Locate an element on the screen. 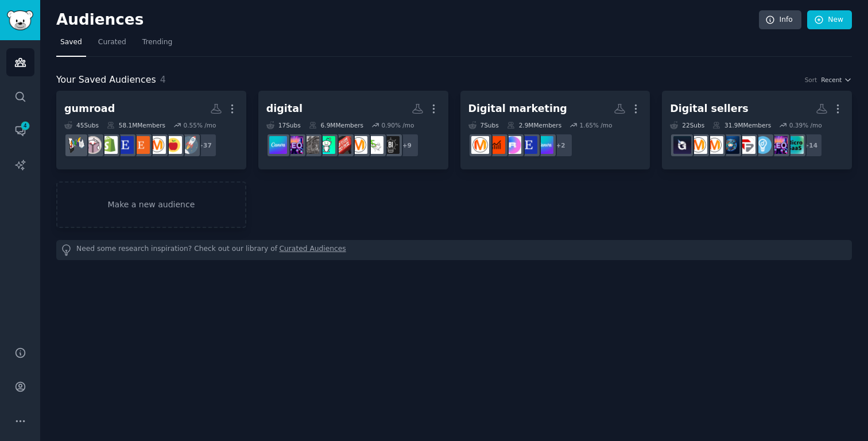  div: 2.9M Members is located at coordinates (534, 125).